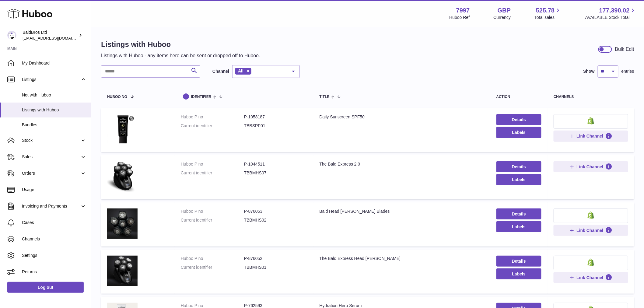 Image resolution: width=644 pixels, height=308 pixels. I want to click on div: action, so click(519, 97).